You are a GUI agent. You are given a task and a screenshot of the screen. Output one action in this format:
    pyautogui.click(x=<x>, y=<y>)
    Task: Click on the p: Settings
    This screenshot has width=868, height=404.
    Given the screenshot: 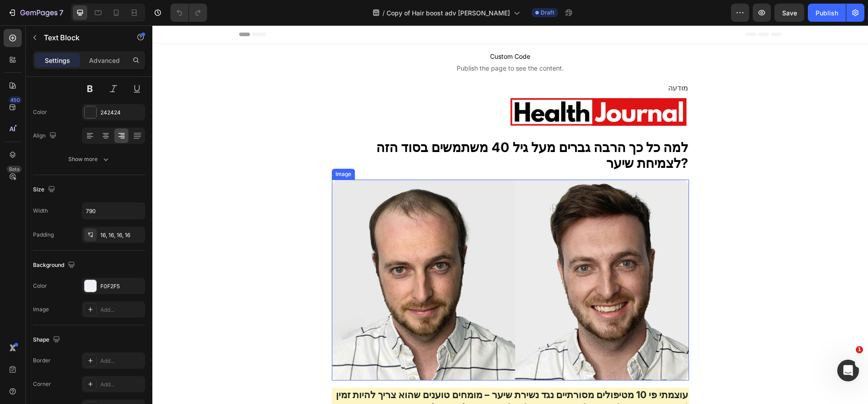 What is the action you would take?
    pyautogui.click(x=57, y=60)
    